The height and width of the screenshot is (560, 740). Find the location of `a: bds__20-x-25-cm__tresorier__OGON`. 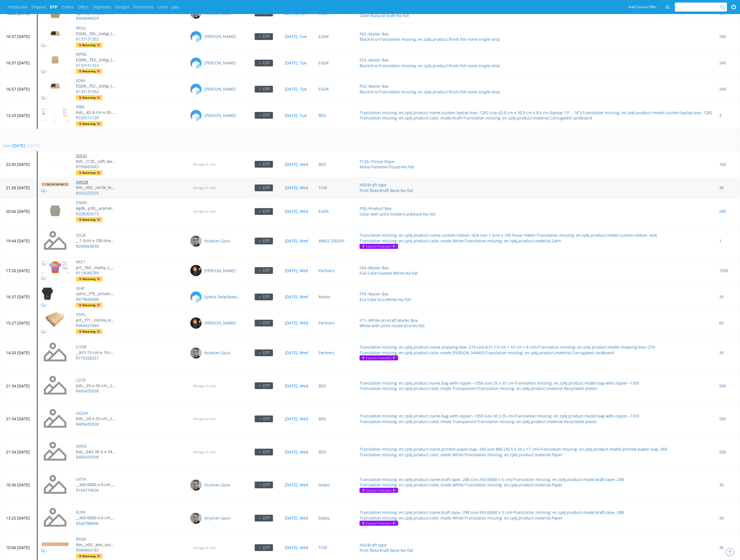

a: bds__20-x-25-cm__tresorier__OGON is located at coordinates (129, 418).